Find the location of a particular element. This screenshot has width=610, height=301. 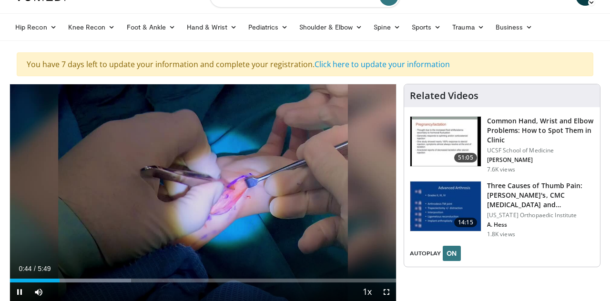

p: 7.6K views is located at coordinates (501, 170).